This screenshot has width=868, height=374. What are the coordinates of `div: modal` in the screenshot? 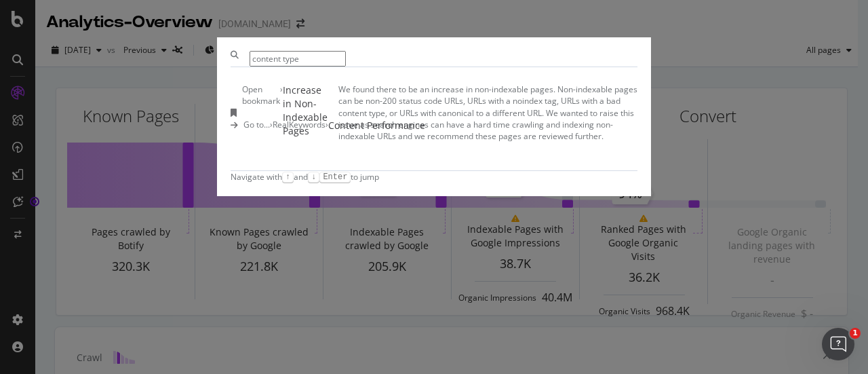 It's located at (434, 116).